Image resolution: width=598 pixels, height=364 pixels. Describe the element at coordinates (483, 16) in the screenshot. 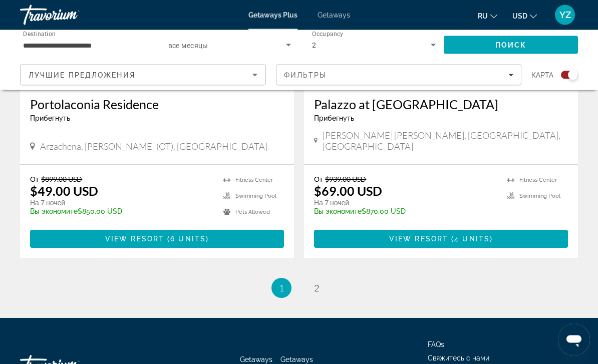

I see `span: ru` at that location.